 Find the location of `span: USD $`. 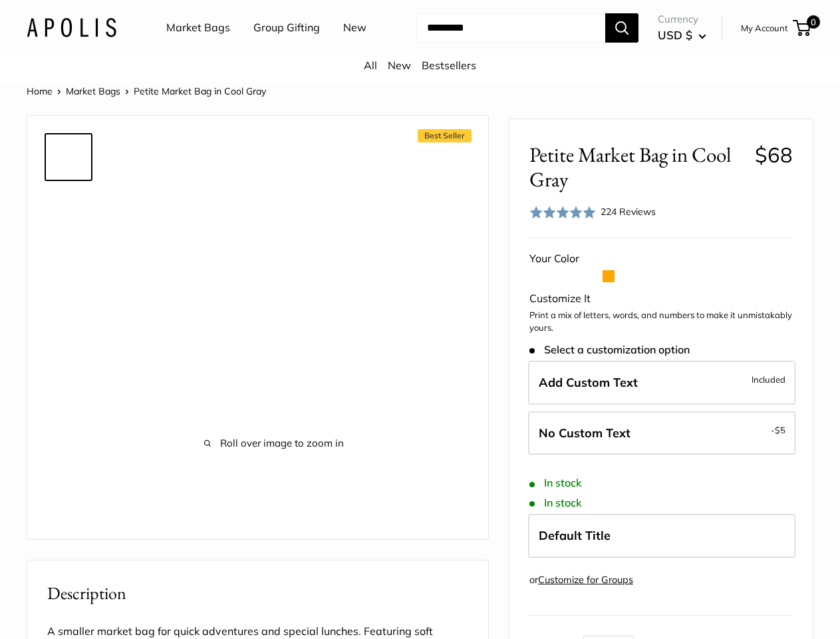

span: USD $ is located at coordinates (676, 35).